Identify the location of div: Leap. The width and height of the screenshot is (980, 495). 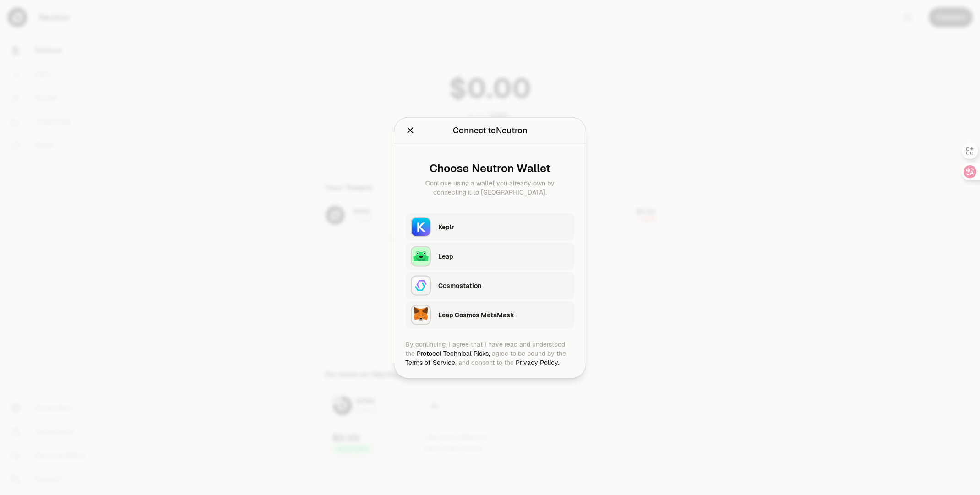
(504, 256).